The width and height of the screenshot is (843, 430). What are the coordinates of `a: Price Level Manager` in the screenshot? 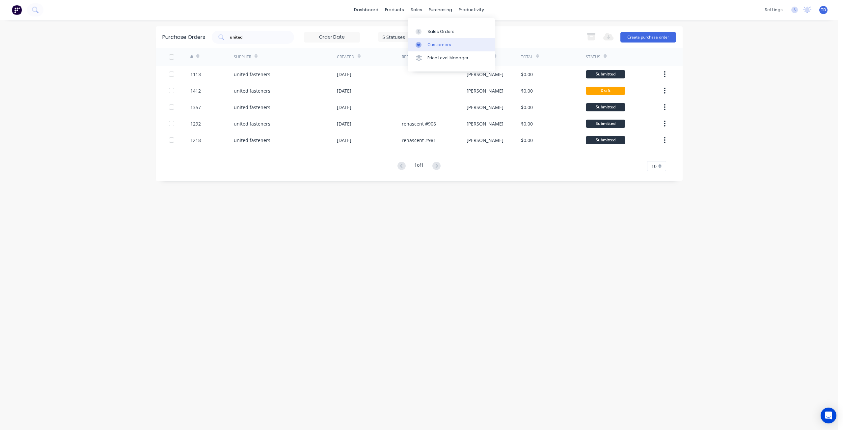 It's located at (451, 58).